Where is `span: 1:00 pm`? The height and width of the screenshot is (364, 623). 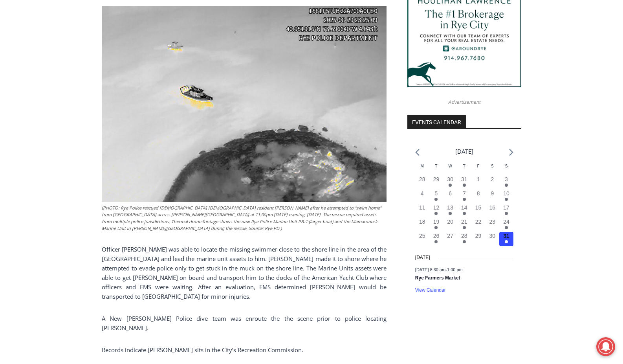 span: 1:00 pm is located at coordinates (455, 269).